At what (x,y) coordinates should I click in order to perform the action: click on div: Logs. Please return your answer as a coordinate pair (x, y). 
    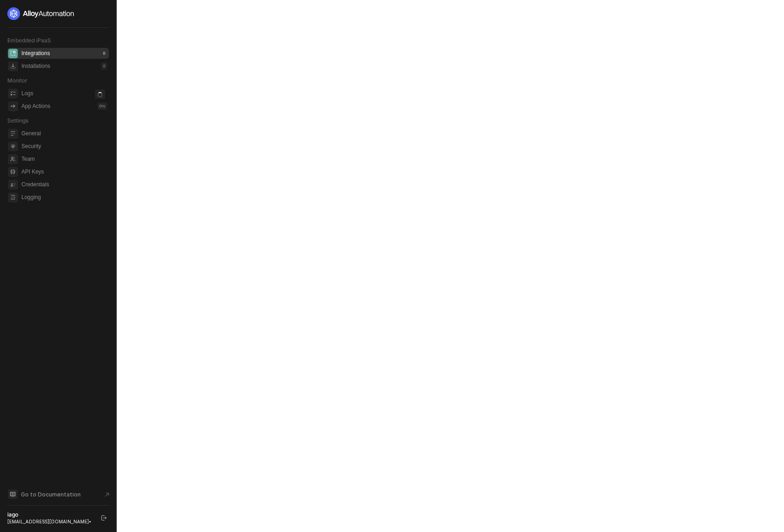
    Looking at the image, I should click on (27, 93).